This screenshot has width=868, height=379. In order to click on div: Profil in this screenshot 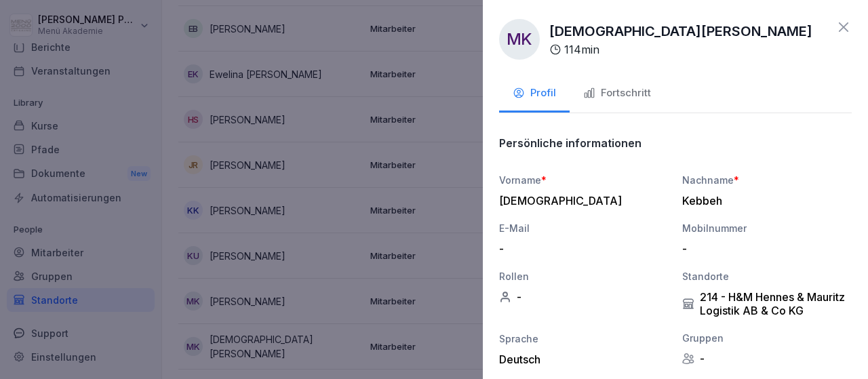, I will do `click(534, 93)`.